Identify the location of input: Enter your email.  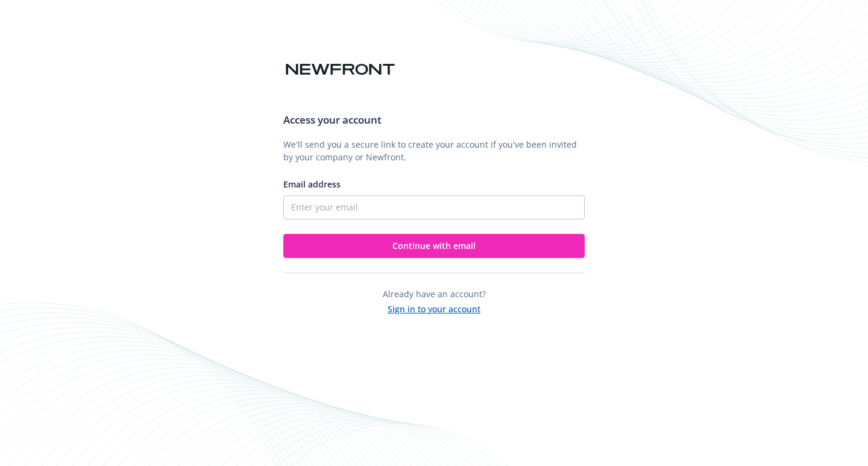
(434, 208).